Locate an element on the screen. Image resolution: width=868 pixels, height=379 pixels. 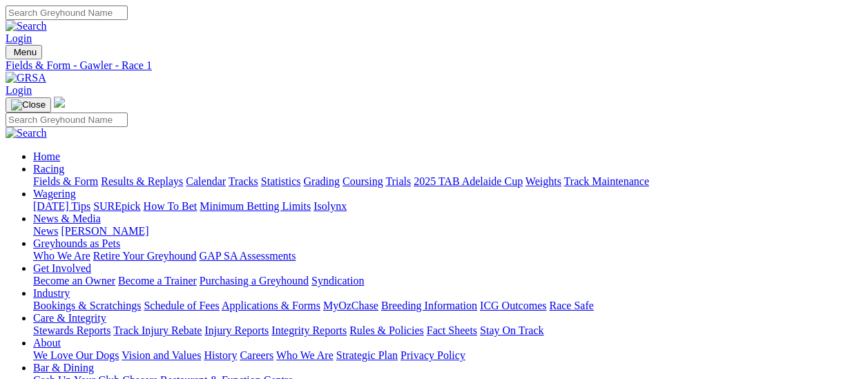
div: About is located at coordinates (448, 356).